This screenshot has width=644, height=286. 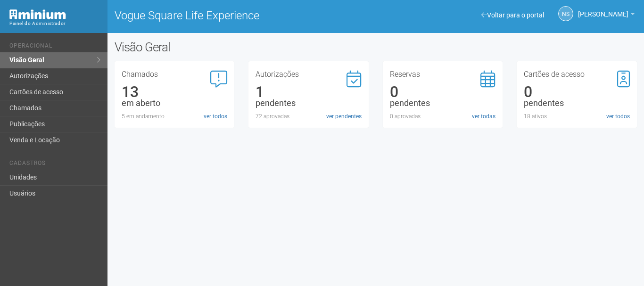 I want to click on h1: Vogue Square Life Experience, so click(x=242, y=16).